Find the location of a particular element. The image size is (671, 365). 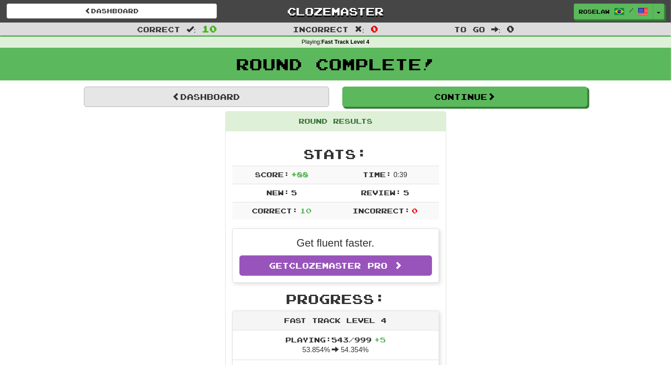

span: + 88 is located at coordinates (299, 174).